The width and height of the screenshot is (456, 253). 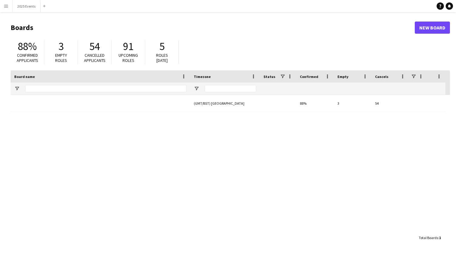 What do you see at coordinates (27, 58) in the screenshot?
I see `span: Confirmed applicants` at bounding box center [27, 58].